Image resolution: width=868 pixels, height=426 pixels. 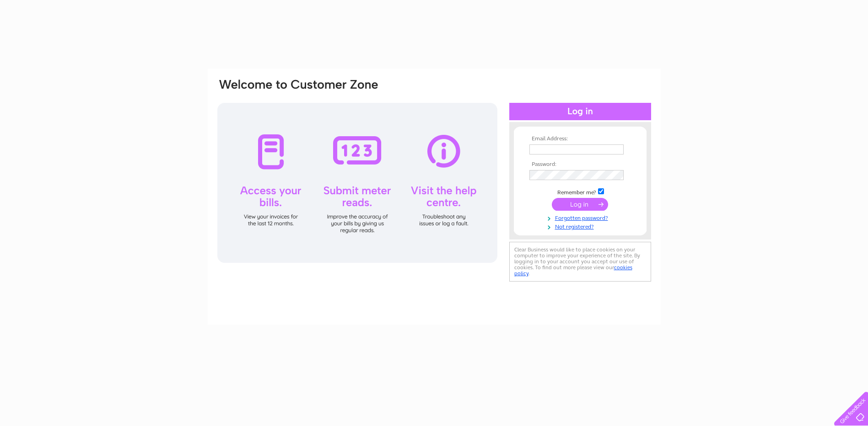 What do you see at coordinates (573, 270) in the screenshot?
I see `a: cookies policy` at bounding box center [573, 270].